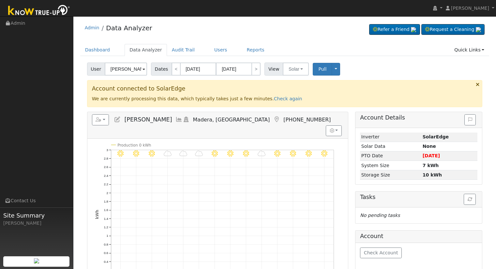 This screenshot has height=269, width=496. I want to click on text: Production 0 kWh, so click(134, 145).